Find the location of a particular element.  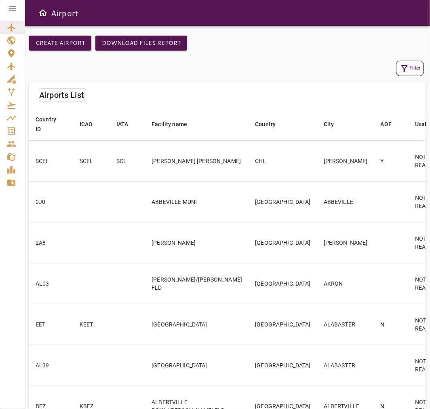

h6: Airport is located at coordinates (65, 13).